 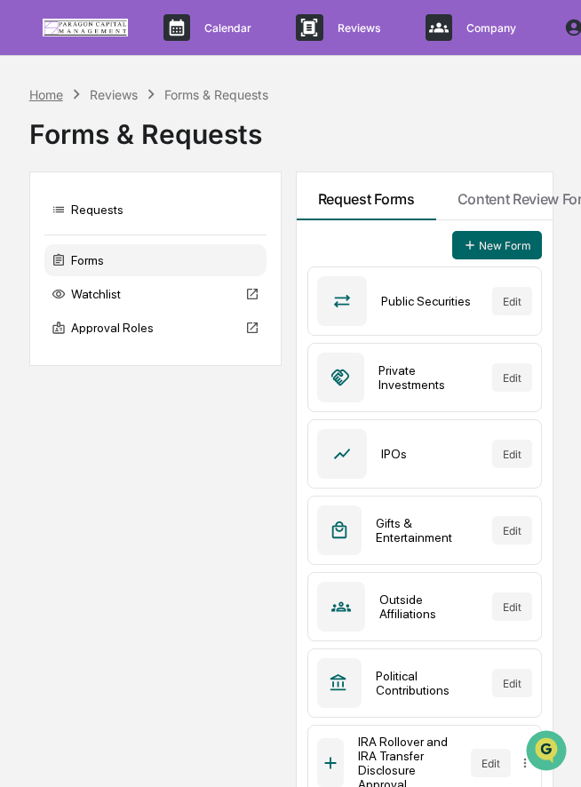 What do you see at coordinates (489, 28) in the screenshot?
I see `p: Company` at bounding box center [489, 28].